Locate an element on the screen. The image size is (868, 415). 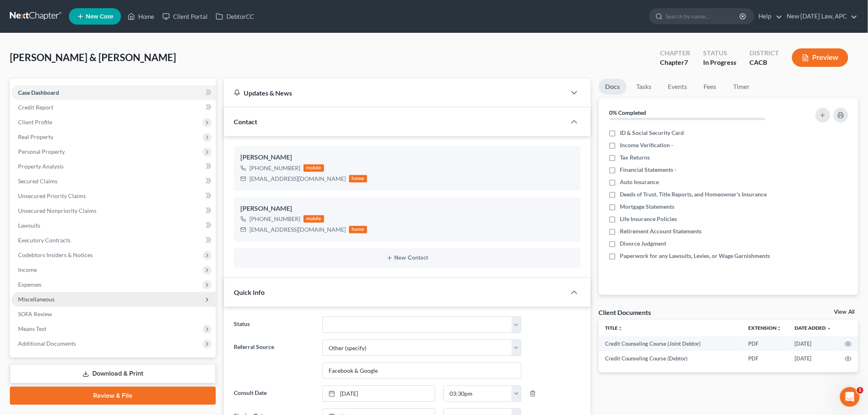
a: Extensionunfold_more is located at coordinates (765, 328).